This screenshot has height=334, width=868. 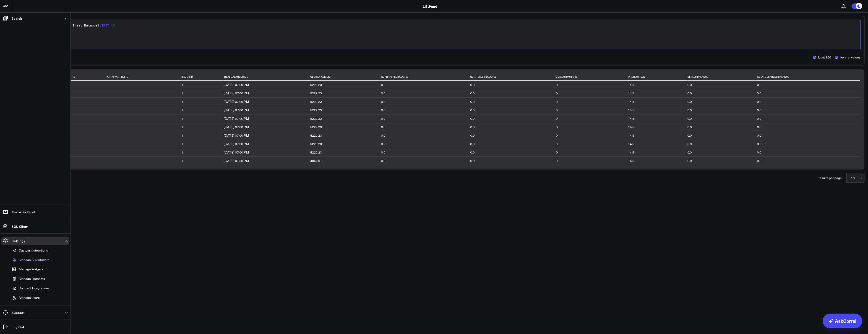 I want to click on th: GL Loan Amount, so click(x=346, y=77).